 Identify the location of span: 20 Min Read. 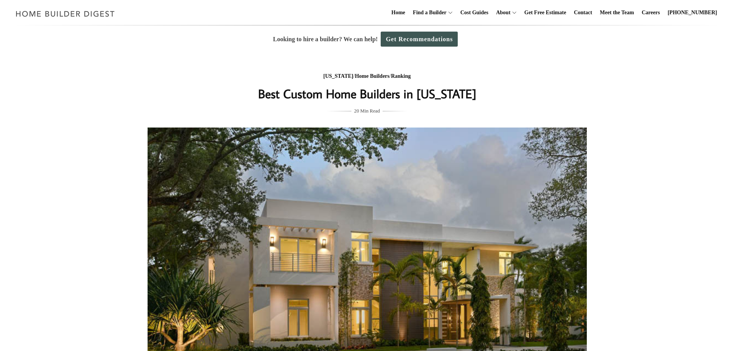
(367, 111).